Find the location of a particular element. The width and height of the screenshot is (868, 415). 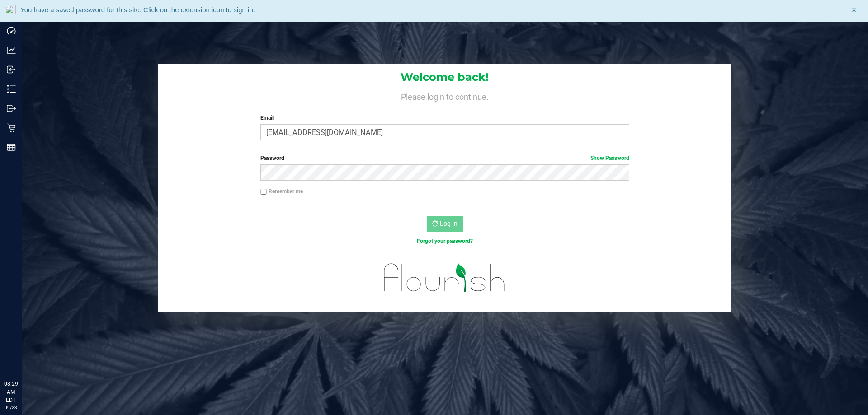

p: 09/23 is located at coordinates (11, 408).